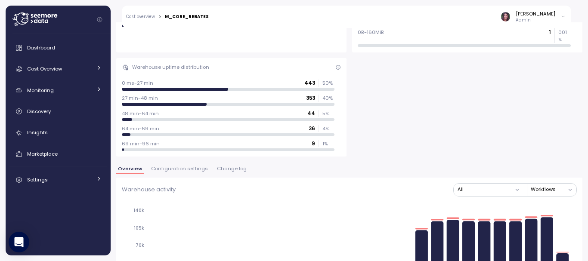 Image resolution: width=588 pixels, height=261 pixels. Describe the element at coordinates (314, 144) in the screenshot. I see `p: 9` at that location.